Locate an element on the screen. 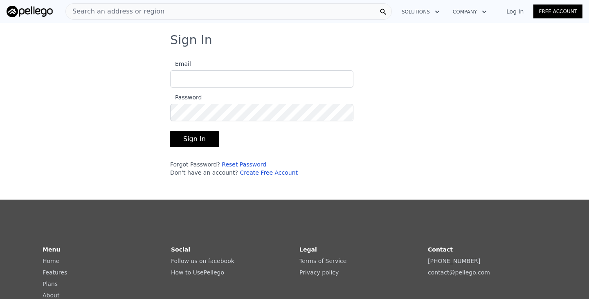 The height and width of the screenshot is (299, 589). input: Email is located at coordinates (262, 79).